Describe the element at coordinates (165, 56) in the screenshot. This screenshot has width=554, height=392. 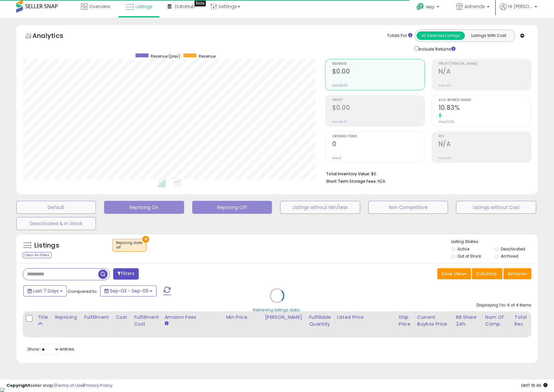
I see `span: Revenue (prev)` at that location.